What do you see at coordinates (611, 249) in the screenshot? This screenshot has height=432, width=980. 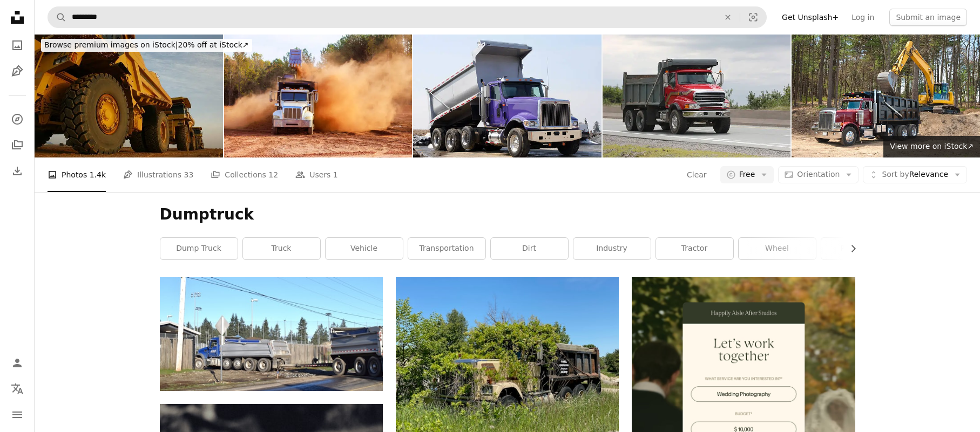 I see `a: industry` at bounding box center [611, 249].